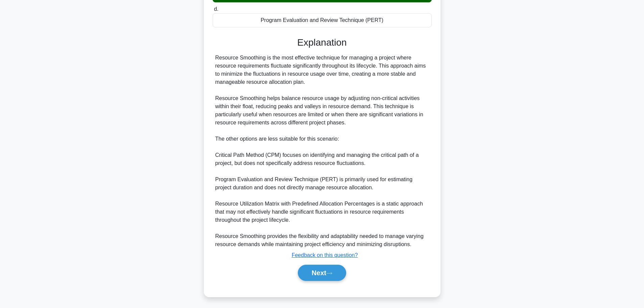  I want to click on span: d., so click(216, 9).